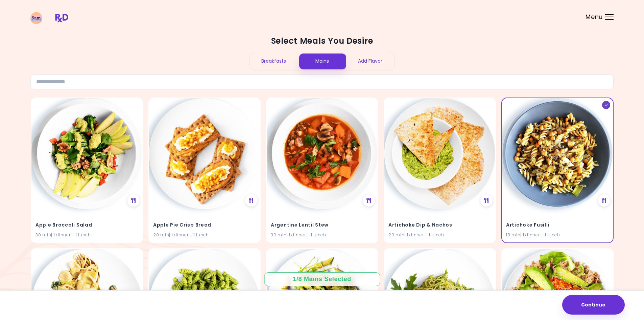 This screenshot has height=320, width=644. I want to click on h4: Artichoke Fusilli, so click(558, 225).